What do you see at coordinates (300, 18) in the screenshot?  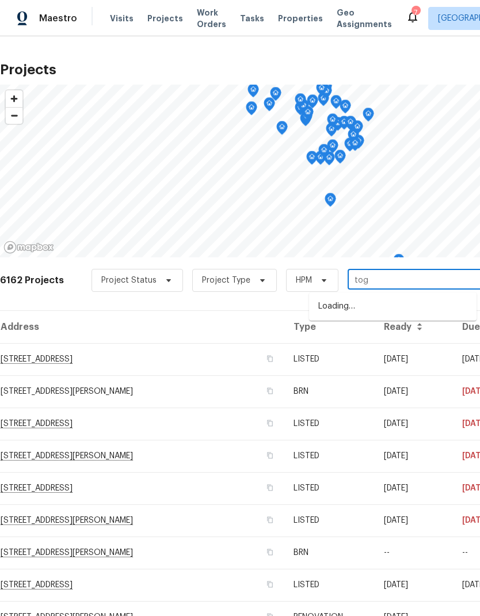 I see `span: Properties` at bounding box center [300, 18].